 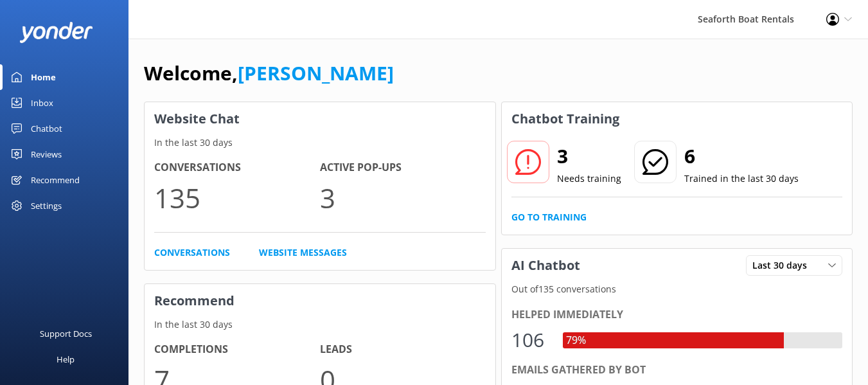 I want to click on a: Conversations, so click(x=192, y=252).